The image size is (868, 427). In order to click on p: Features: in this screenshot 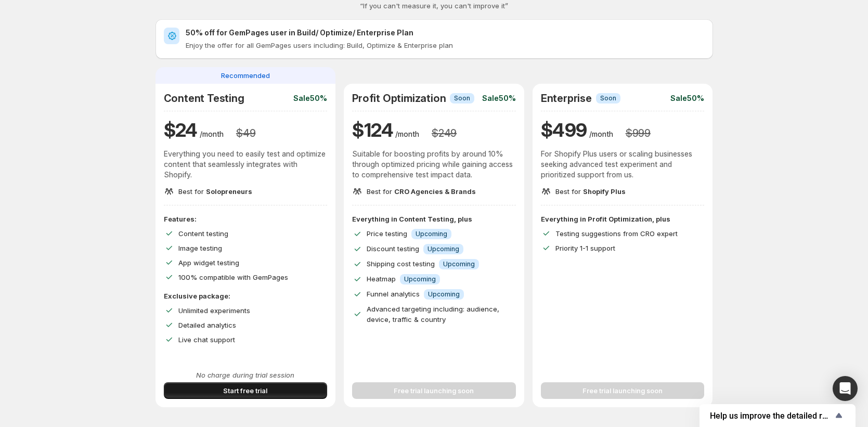, I will do `click(245, 219)`.